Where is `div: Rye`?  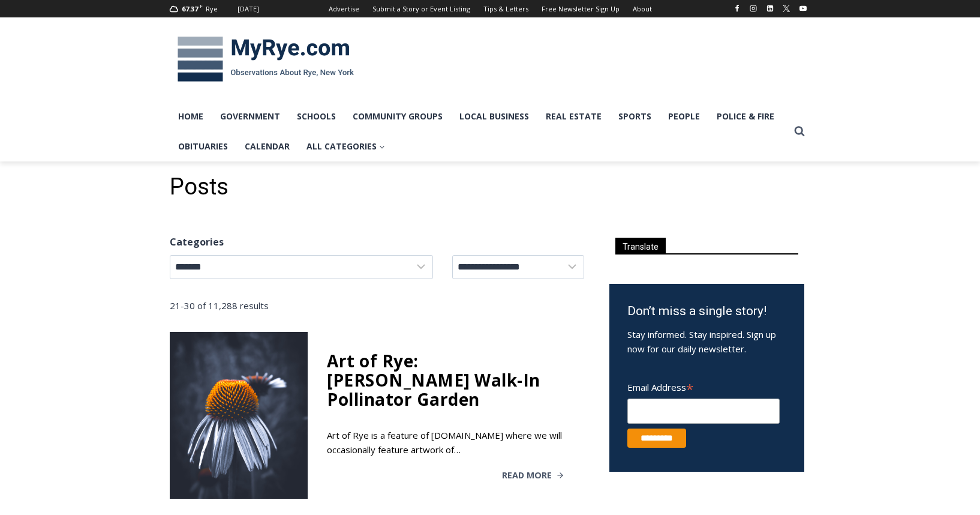 div: Rye is located at coordinates (211, 9).